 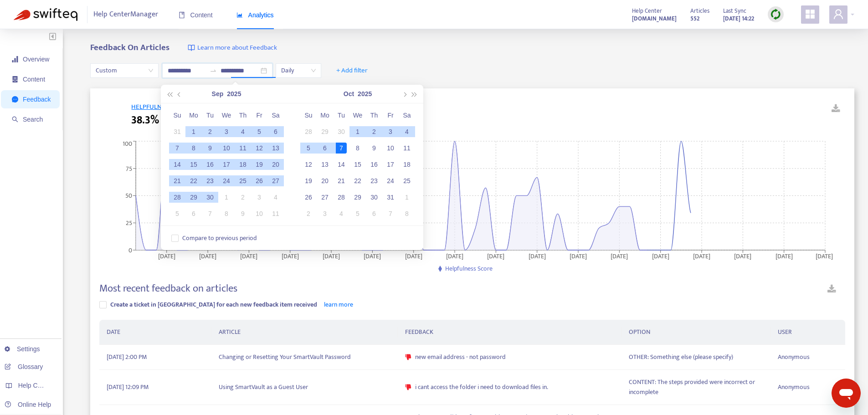 What do you see at coordinates (776, 15) in the screenshot?
I see `img: sync.dc5367851b00ba804db3.png` at bounding box center [776, 15].